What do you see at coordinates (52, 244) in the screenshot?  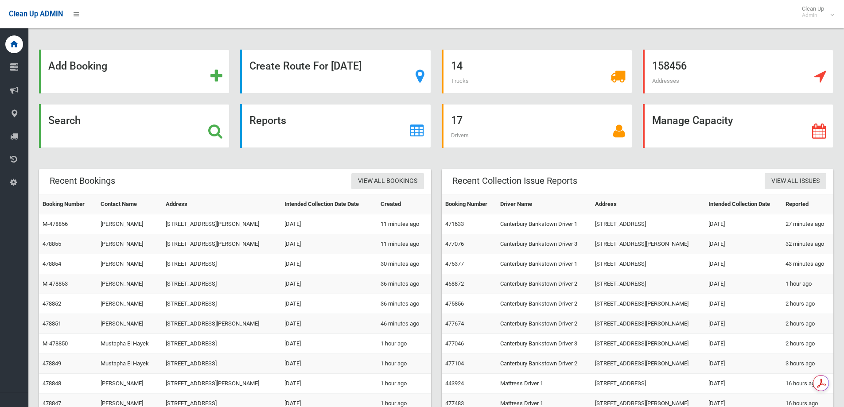 I see `a: 478855` at bounding box center [52, 244].